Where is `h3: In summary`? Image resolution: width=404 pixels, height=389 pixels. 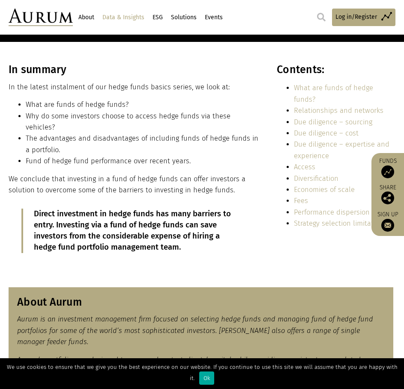
h3: In summary is located at coordinates (134, 70).